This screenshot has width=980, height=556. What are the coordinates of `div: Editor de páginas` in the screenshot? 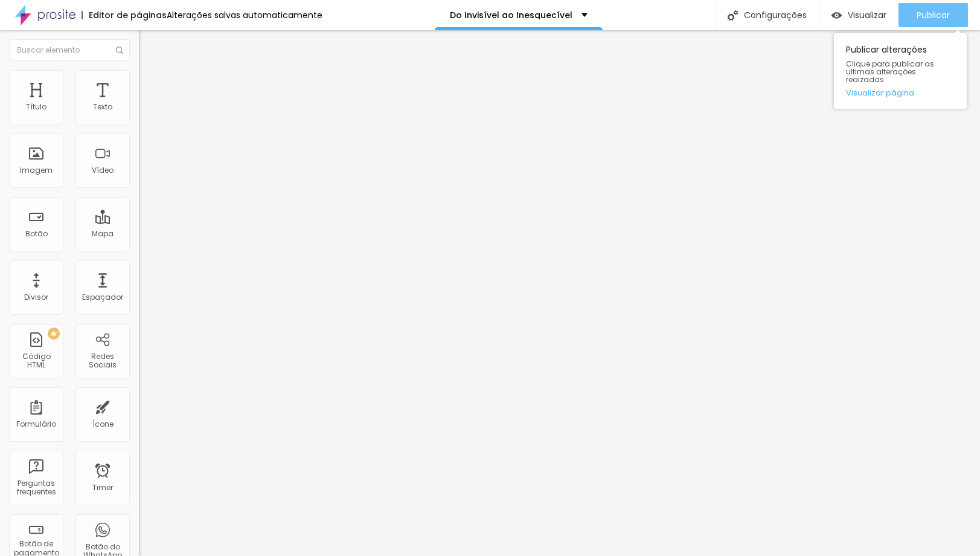 It's located at (124, 15).